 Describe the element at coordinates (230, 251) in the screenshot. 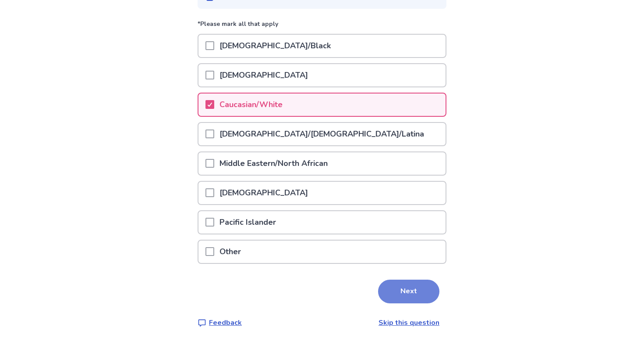

I see `p: Other` at that location.